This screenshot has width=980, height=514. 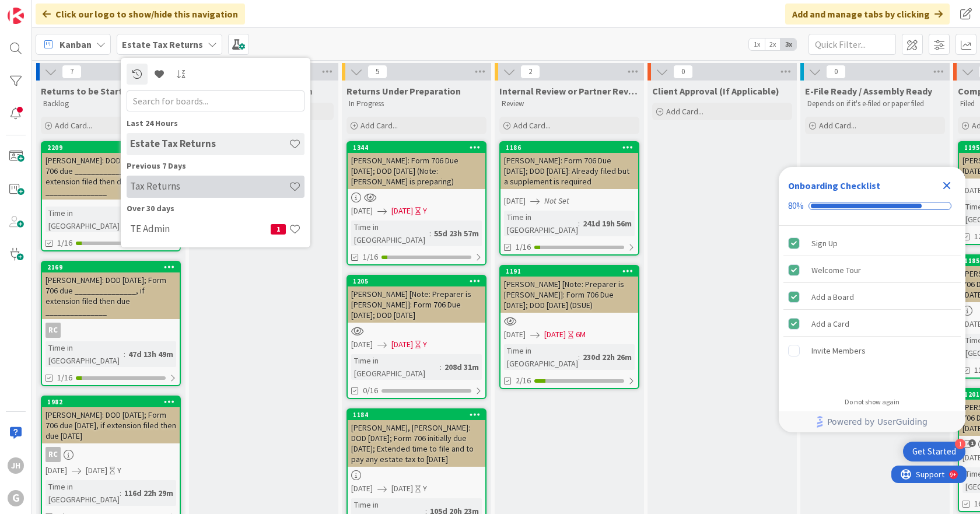 I want to click on a: Powered by UserGuiding, so click(x=872, y=422).